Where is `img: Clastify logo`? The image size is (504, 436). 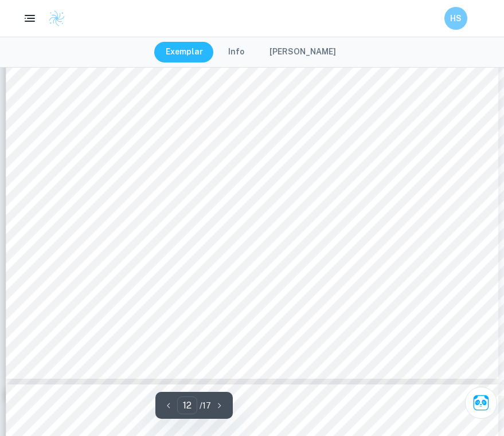
img: Clastify logo is located at coordinates (57, 19).